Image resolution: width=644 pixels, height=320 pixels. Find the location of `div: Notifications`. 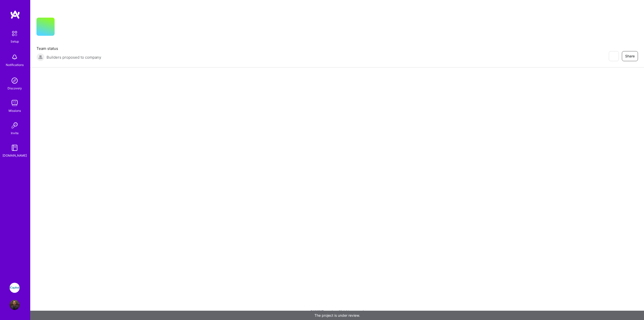

div: Notifications is located at coordinates (15, 65).